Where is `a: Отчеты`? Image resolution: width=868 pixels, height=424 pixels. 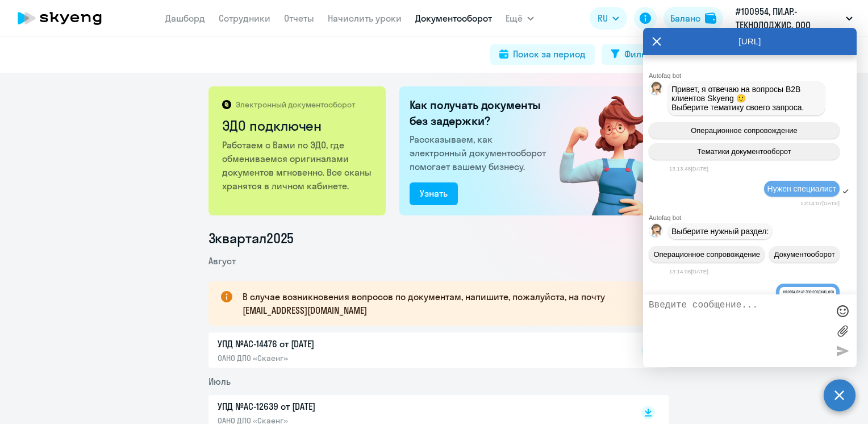
a: Отчеты is located at coordinates (299, 18).